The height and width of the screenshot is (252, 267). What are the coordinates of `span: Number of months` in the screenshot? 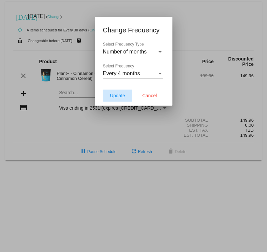 It's located at (125, 52).